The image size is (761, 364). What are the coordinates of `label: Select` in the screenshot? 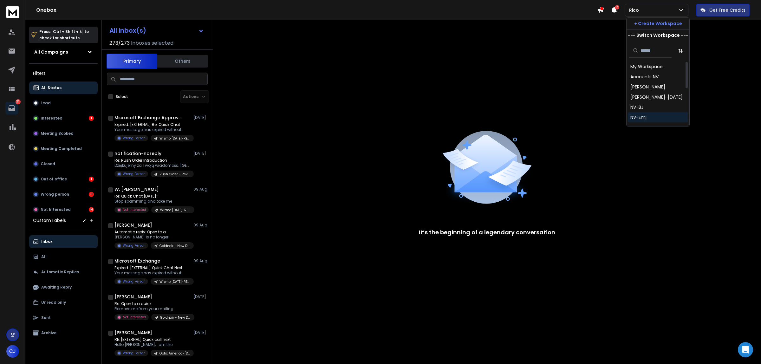 It's located at (122, 97).